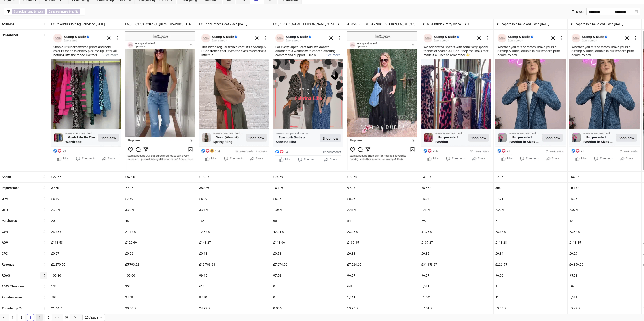 The image size is (644, 321). I want to click on div: 649, so click(382, 286).